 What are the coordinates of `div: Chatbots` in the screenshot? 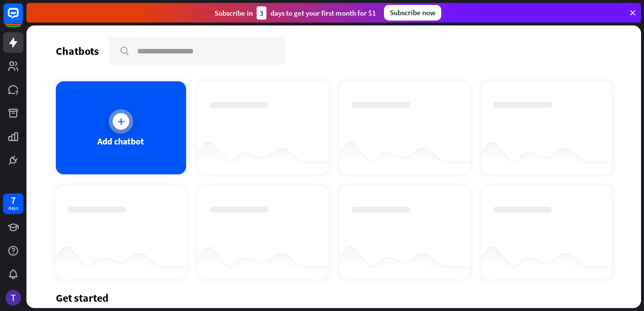 It's located at (78, 51).